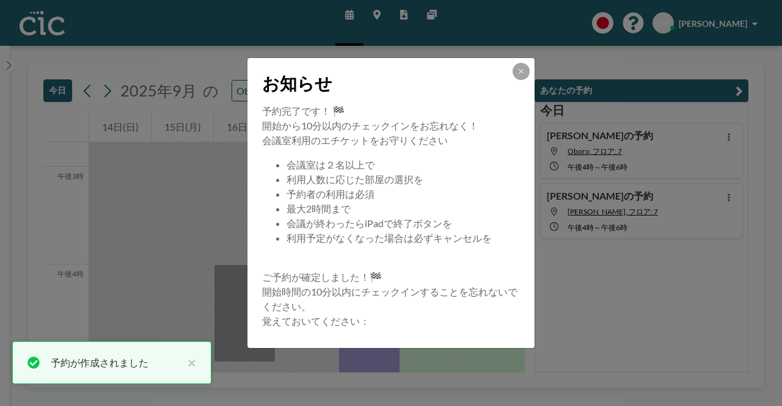 The image size is (782, 406). Describe the element at coordinates (322, 277) in the screenshot. I see `font: ご予約が確定しました！🏁` at that location.